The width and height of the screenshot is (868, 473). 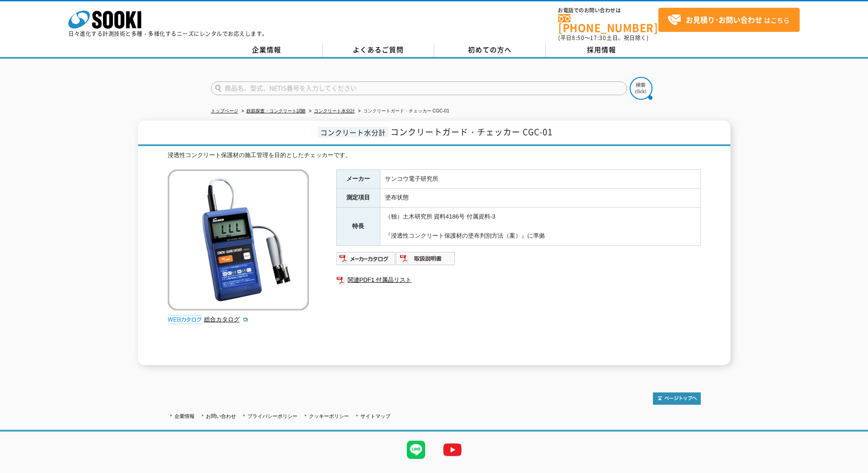 I want to click on a: 取扱説明書, so click(x=425, y=260).